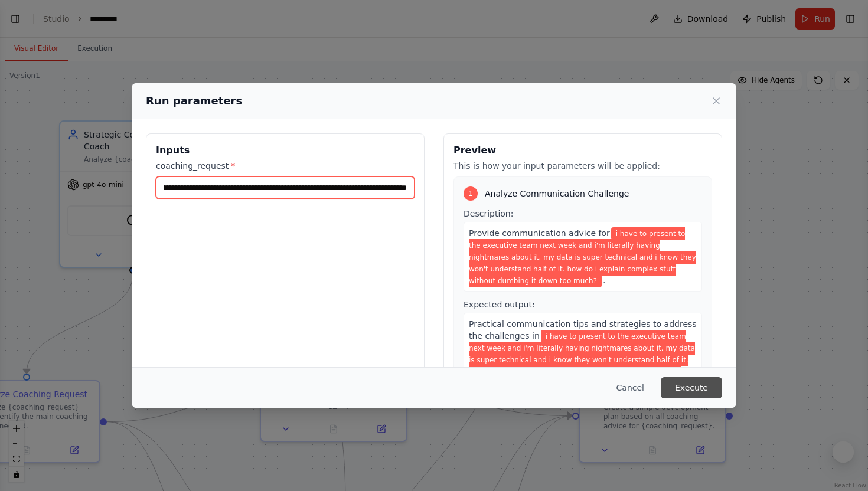 The image size is (868, 491). What do you see at coordinates (583, 330) in the screenshot?
I see `span: Practical communication tips and strategies to address the challenges in` at bounding box center [583, 330].